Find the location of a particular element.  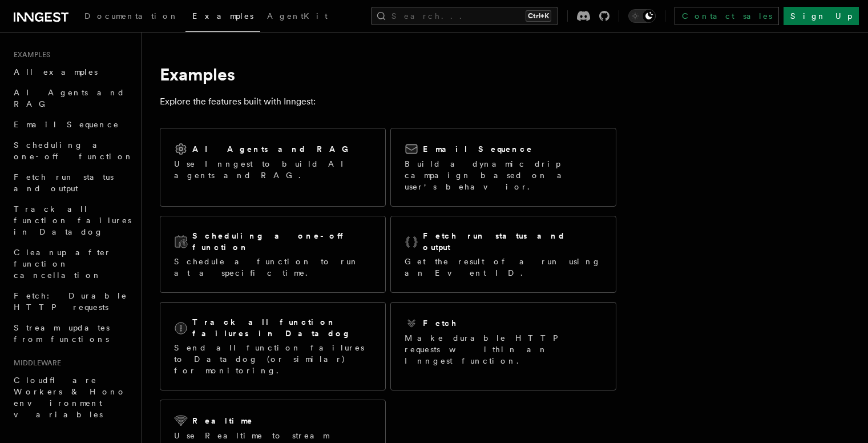

a: Fetch run status and outputGet the result of a run using an Event ID. is located at coordinates (503, 255).